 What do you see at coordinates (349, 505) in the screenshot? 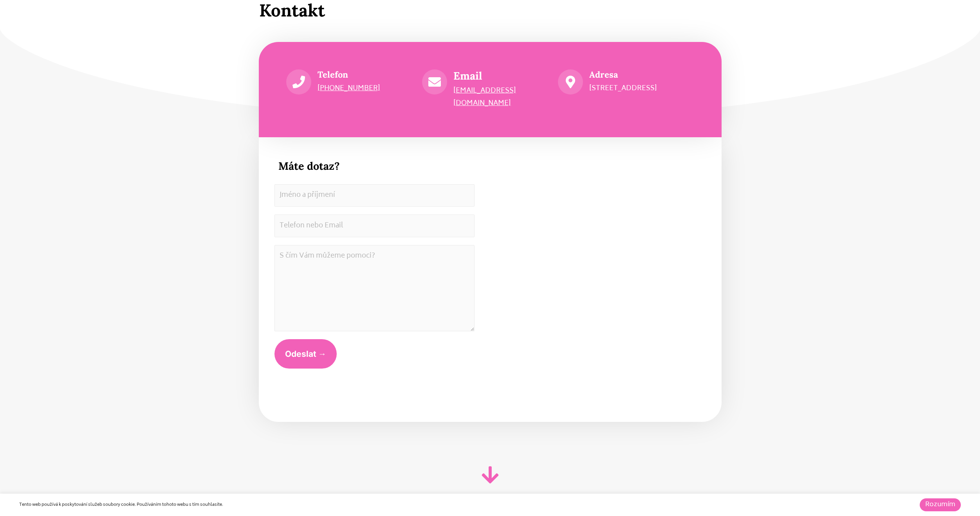
I see `div: Tento web používá k poskytování služeb soubory cookie. Používáním tohoto webu s tím souhlasíte.` at bounding box center [349, 505].